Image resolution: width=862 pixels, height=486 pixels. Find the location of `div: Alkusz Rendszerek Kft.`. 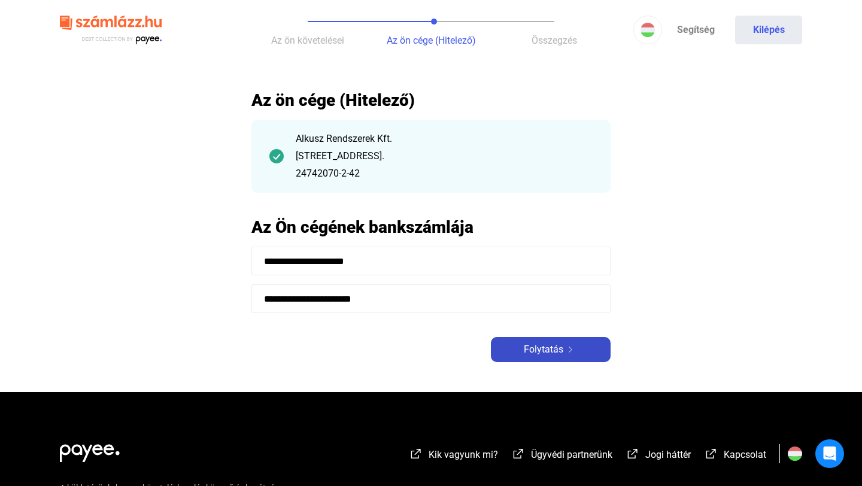

div: Alkusz Rendszerek Kft. is located at coordinates (444, 139).